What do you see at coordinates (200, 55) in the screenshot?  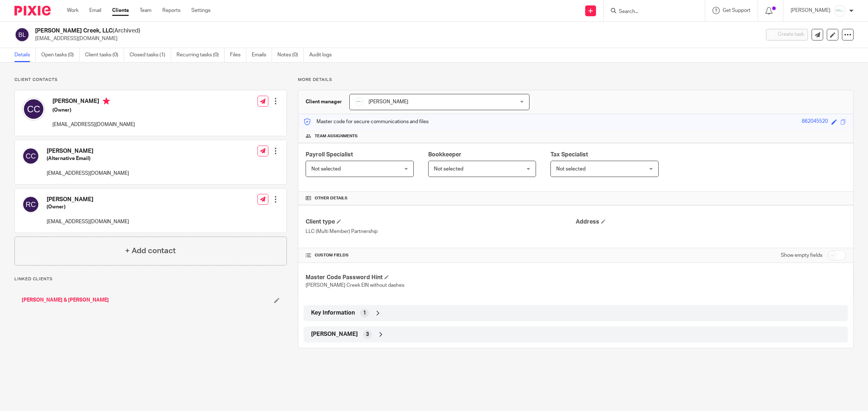 I see `a: Recurring tasks (0)` at bounding box center [200, 55].